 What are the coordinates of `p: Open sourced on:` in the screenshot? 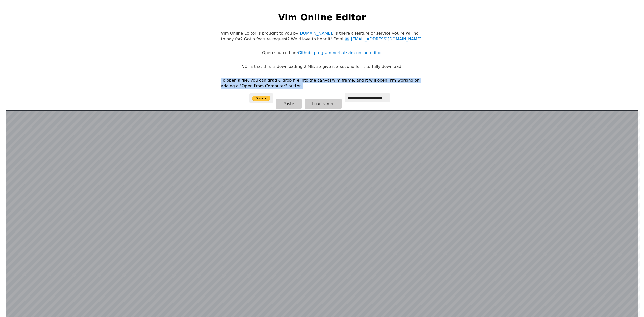 It's located at (322, 53).